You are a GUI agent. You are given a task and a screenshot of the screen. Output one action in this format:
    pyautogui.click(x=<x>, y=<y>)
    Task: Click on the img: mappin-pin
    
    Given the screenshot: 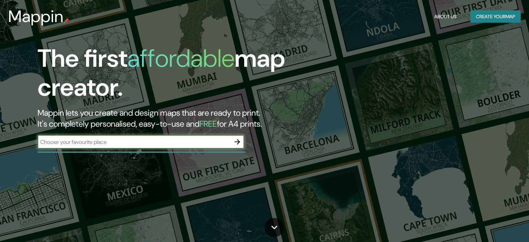 What is the action you would take?
    pyautogui.click(x=66, y=21)
    